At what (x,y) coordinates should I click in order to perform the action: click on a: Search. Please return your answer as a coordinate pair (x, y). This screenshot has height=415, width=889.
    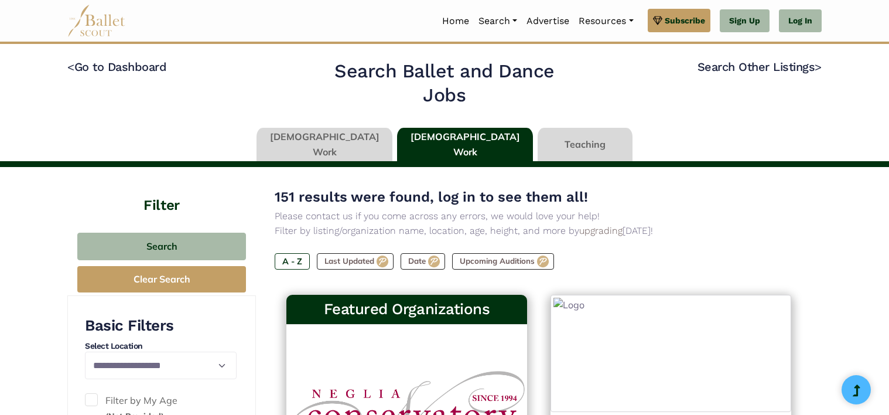
    Looking at the image, I should click on (498, 21).